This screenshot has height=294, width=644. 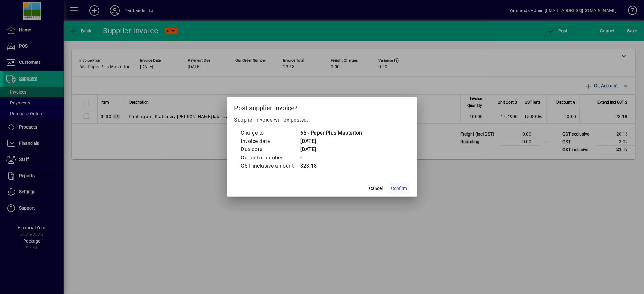 I want to click on span: Cancel, so click(x=376, y=188).